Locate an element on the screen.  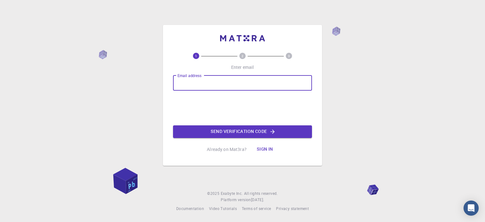
label: Email address is located at coordinates (189, 75).